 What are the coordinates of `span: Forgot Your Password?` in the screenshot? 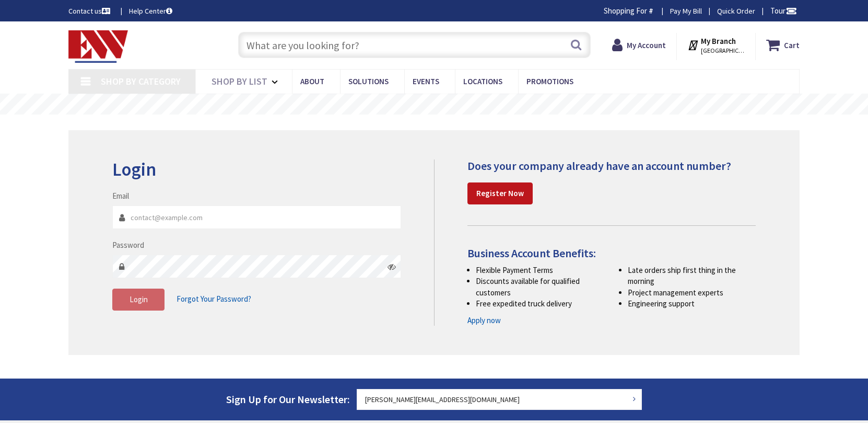 It's located at (214, 298).